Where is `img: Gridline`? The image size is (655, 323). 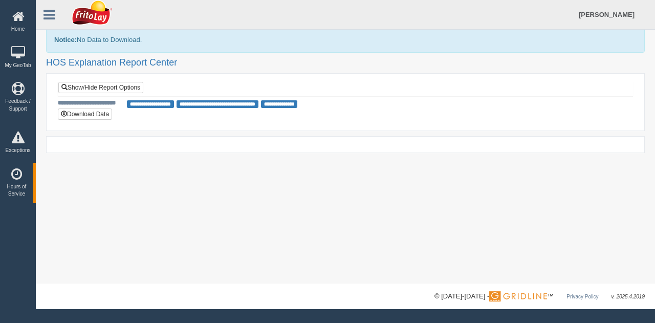 img: Gridline is located at coordinates (518, 296).